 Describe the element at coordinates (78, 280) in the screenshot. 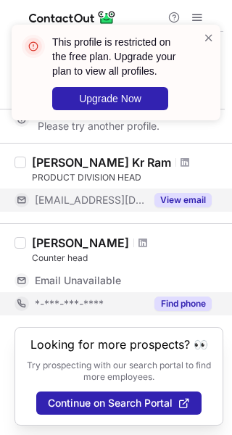

I see `span: Email Unavailable` at that location.